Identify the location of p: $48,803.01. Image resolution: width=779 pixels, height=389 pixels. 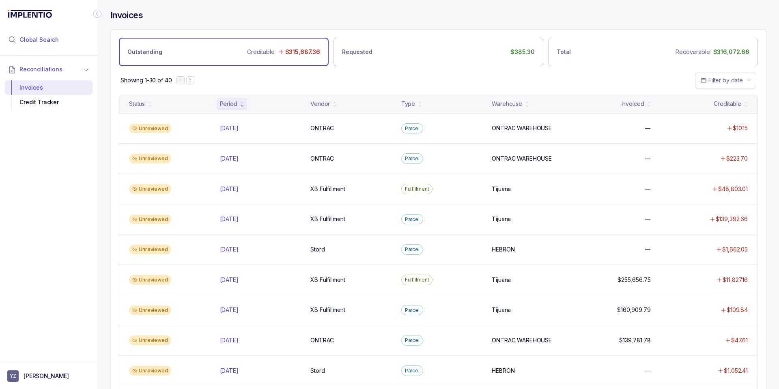
(733, 189).